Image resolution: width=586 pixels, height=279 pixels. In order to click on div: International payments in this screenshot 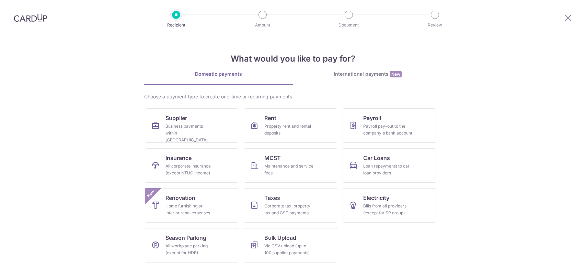, I will do `click(368, 74)`.